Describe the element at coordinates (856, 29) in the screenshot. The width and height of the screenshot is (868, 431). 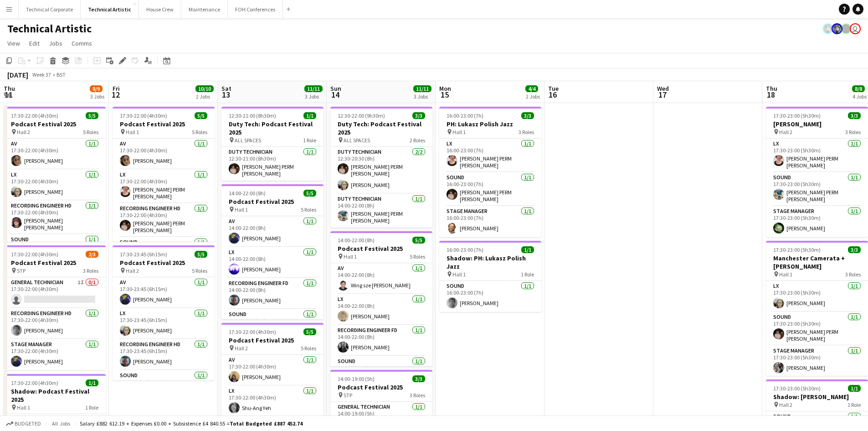
I see `app-user-avatar: Liveforce Admin` at that location.